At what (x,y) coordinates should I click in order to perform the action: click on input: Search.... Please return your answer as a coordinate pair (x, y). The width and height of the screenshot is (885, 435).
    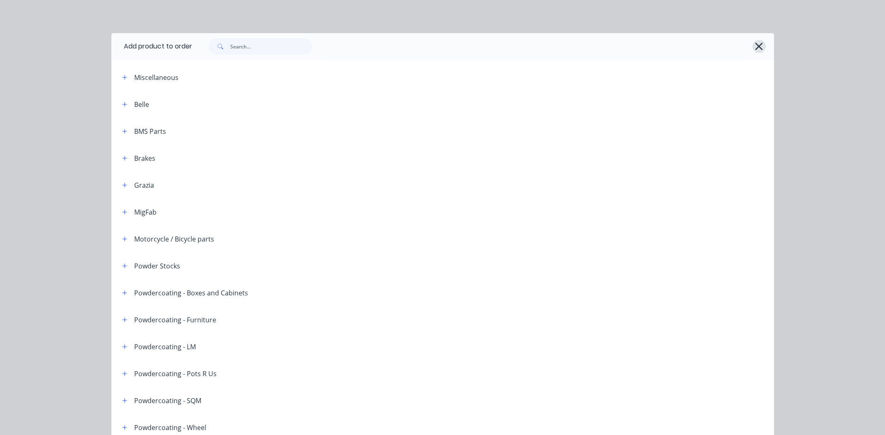
    Looking at the image, I should click on (271, 46).